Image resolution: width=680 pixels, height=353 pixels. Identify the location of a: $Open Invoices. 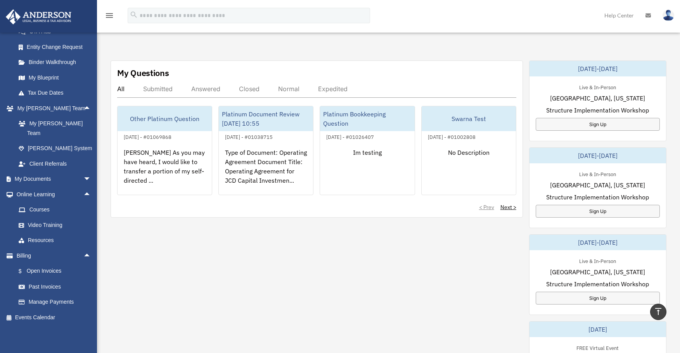
(57, 271).